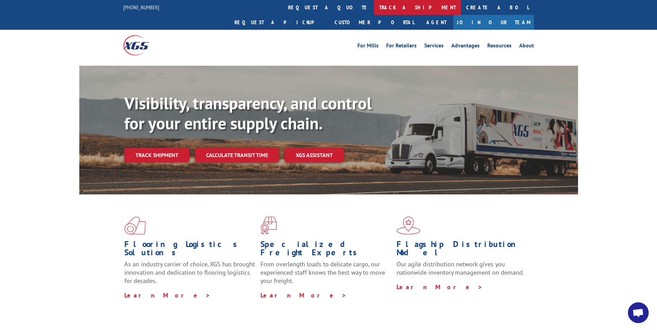  I want to click on span: As an industry carrier of choice, XGS has brought innovation and dedication to flooring logistics..., so click(189, 273).